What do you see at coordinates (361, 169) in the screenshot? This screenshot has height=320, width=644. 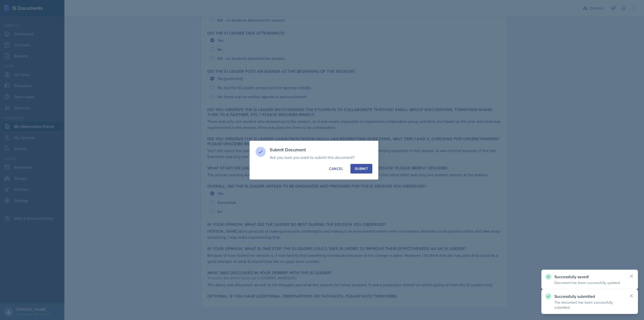 I see `button: Submit` at bounding box center [361, 169].